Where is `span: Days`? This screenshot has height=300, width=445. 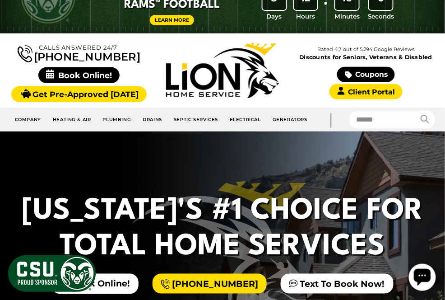
span: Days is located at coordinates (274, 16).